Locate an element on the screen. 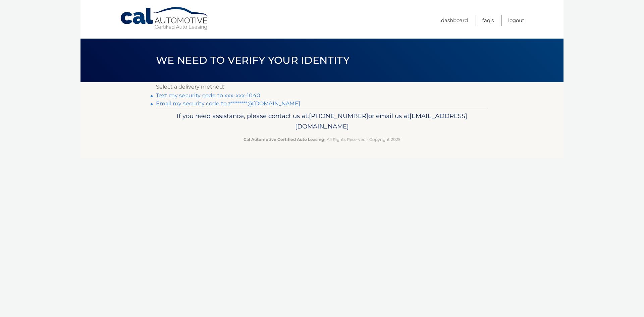 The width and height of the screenshot is (644, 317). a: Dashboard is located at coordinates (454, 20).